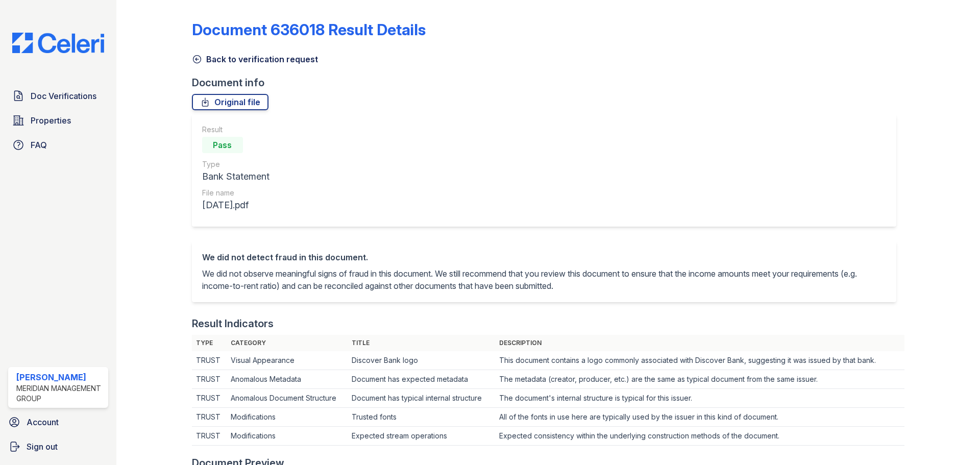 The height and width of the screenshot is (465, 980). What do you see at coordinates (421, 360) in the screenshot?
I see `td: Discover Bank logo` at bounding box center [421, 360].